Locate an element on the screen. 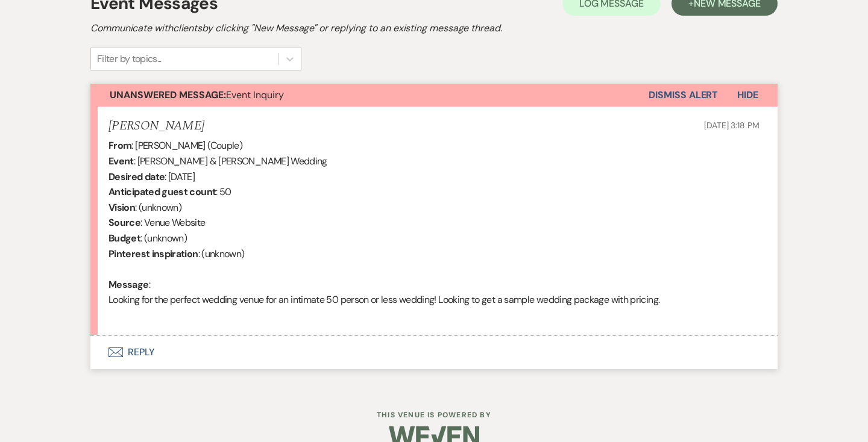 The height and width of the screenshot is (442, 868). b: Event is located at coordinates (121, 161).